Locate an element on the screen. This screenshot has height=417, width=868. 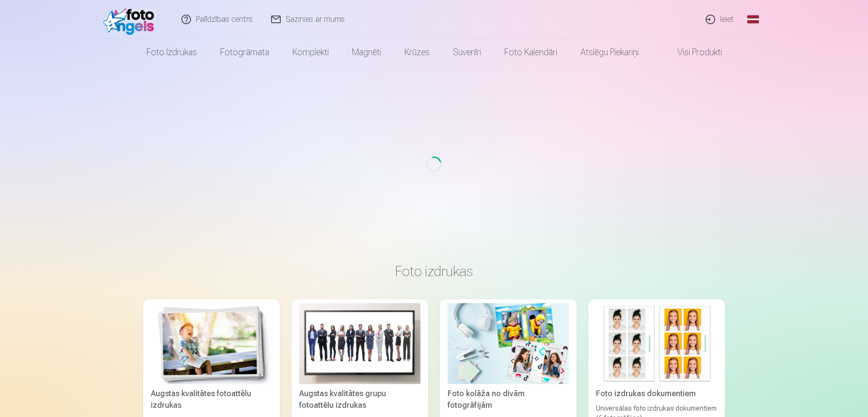
img: /fa1 is located at coordinates (131, 19).